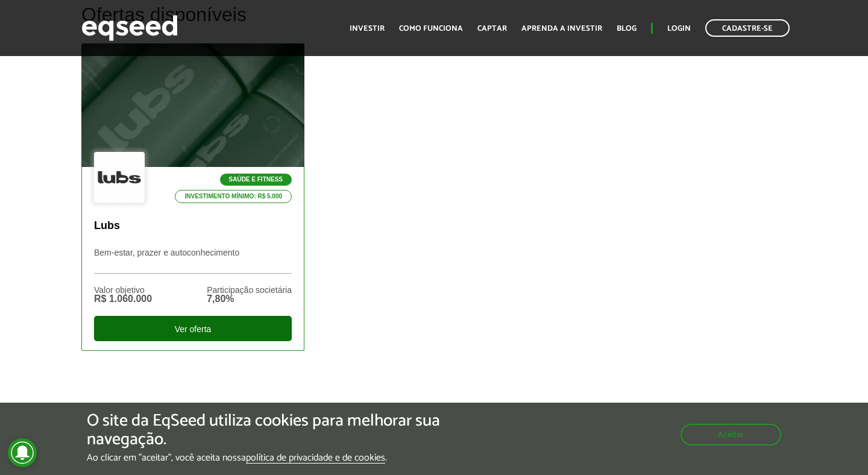 Image resolution: width=868 pixels, height=475 pixels. Describe the element at coordinates (193, 260) in the screenshot. I see `p: Bem-estar, prazer e autoconhecimento` at that location.